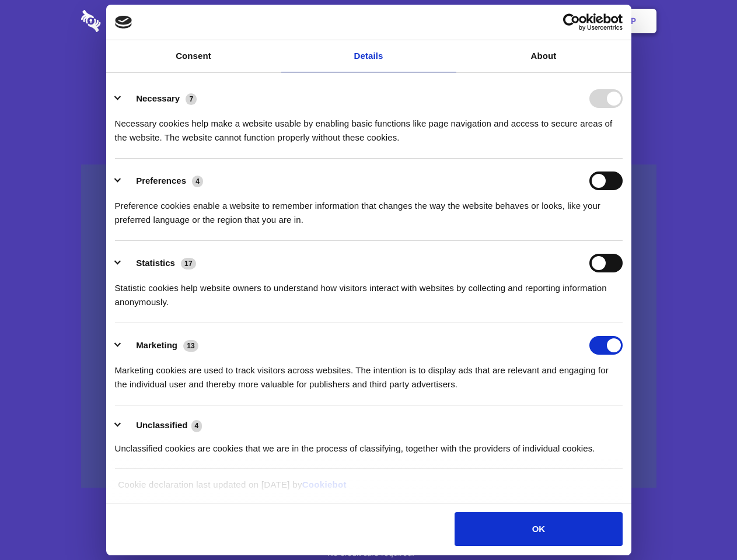 The image size is (737, 560). What do you see at coordinates (544, 56) in the screenshot?
I see `a: About` at bounding box center [544, 56].